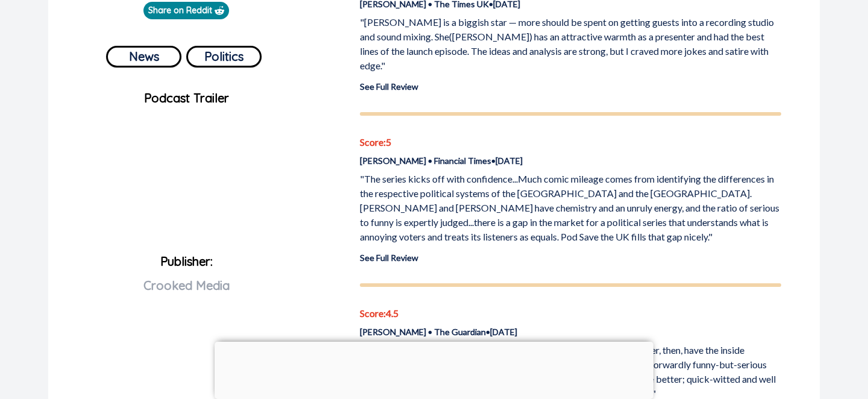 This screenshot has height=399, width=868. Describe the element at coordinates (186, 10) in the screenshot. I see `a: Share on Reddit` at that location.